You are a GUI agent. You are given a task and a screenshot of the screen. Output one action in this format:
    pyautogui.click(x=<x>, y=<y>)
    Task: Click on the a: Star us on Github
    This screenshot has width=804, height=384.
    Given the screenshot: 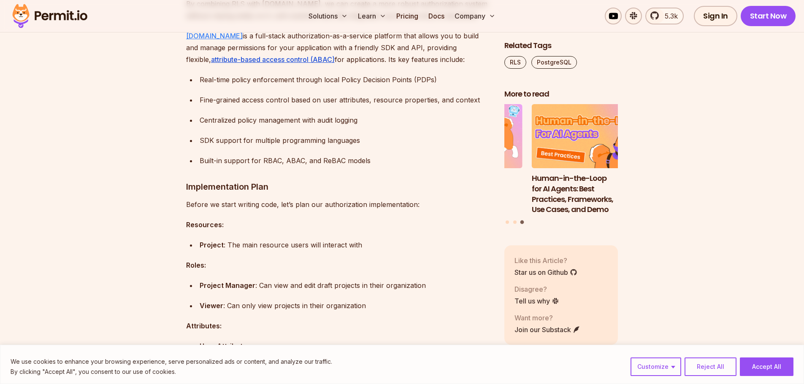 What is the action you would take?
    pyautogui.click(x=546, y=273)
    